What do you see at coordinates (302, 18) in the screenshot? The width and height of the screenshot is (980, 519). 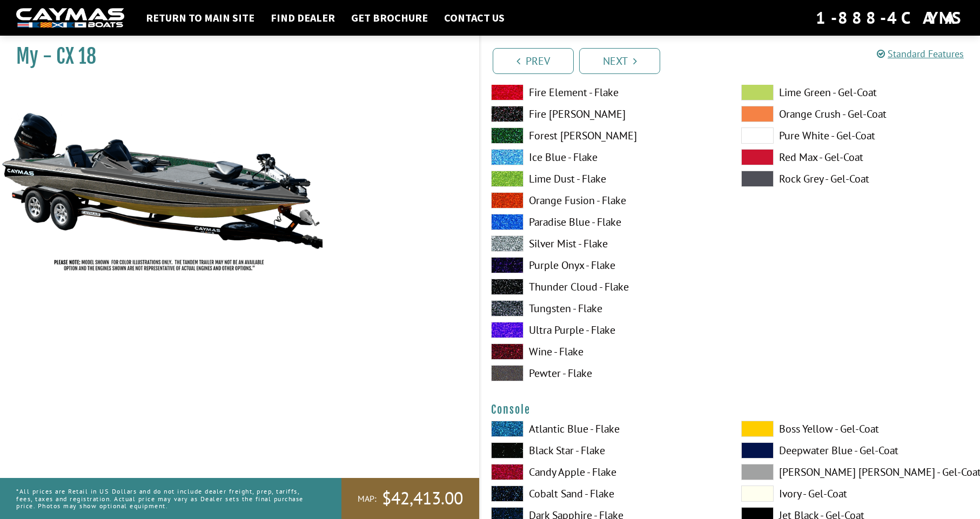 I see `a: Find Dealer` at bounding box center [302, 18].